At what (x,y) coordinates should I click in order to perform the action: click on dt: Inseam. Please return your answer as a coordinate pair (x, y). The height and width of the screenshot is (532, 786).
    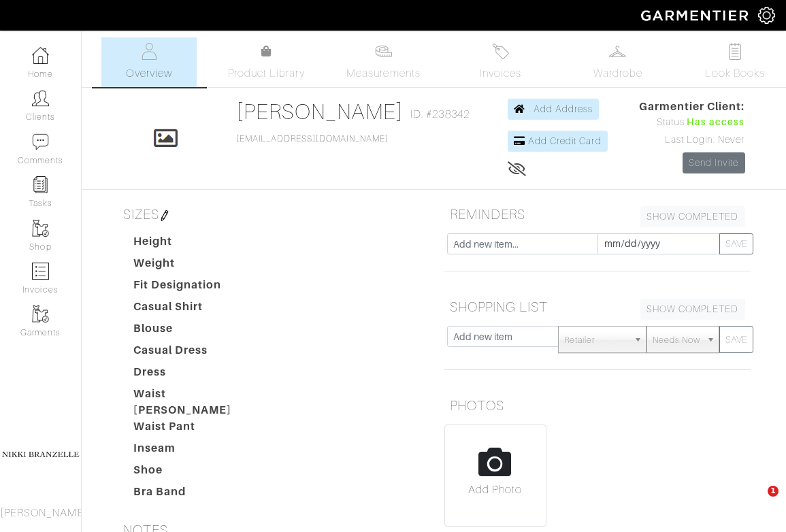
    Looking at the image, I should click on (187, 451).